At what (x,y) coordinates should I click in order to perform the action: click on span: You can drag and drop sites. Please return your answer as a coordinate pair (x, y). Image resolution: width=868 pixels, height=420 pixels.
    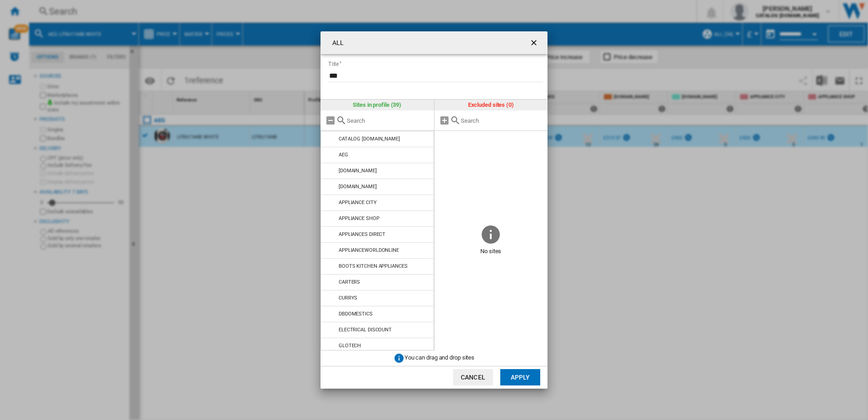
    Looking at the image, I should click on (439, 357).